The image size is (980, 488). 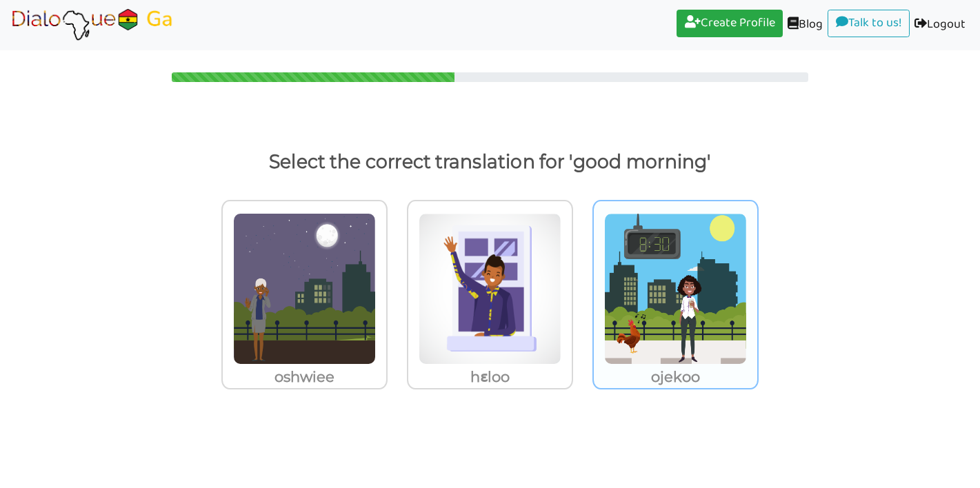 What do you see at coordinates (490, 289) in the screenshot?
I see `img: welcome-textile.png` at bounding box center [490, 289].